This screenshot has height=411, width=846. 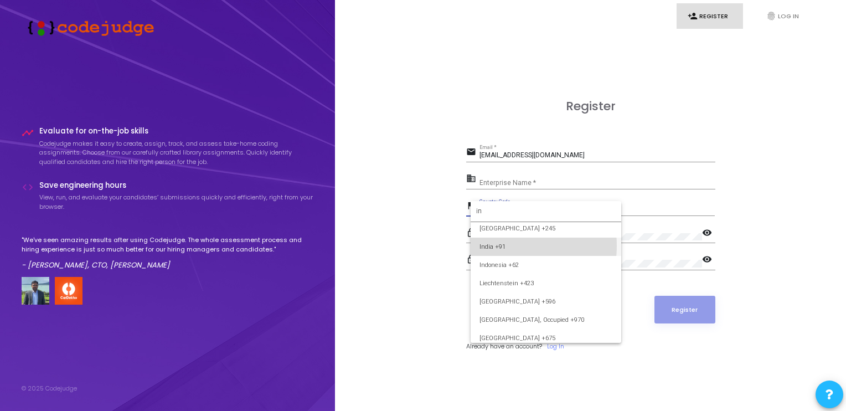 What do you see at coordinates (546, 283) in the screenshot?
I see `span: Liechtenstein +423` at bounding box center [546, 283].